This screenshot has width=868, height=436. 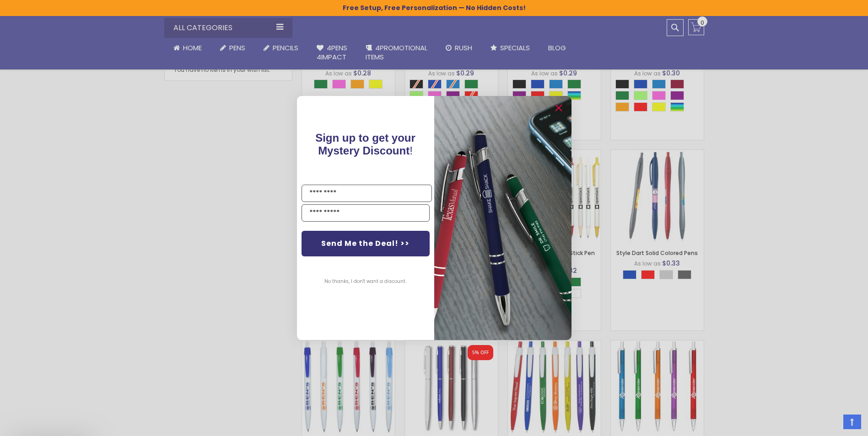 I want to click on span: Sign up to get your Mystery Discount, so click(x=365, y=144).